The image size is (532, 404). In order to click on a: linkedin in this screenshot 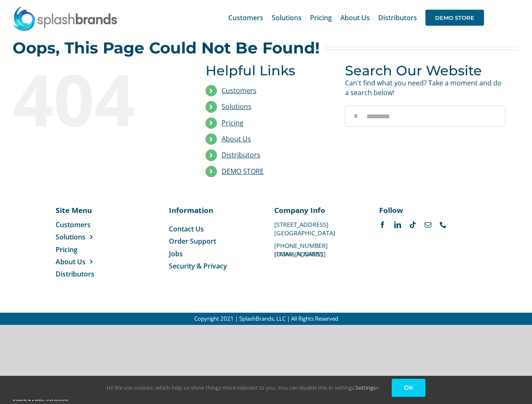, I will do `click(397, 225)`.